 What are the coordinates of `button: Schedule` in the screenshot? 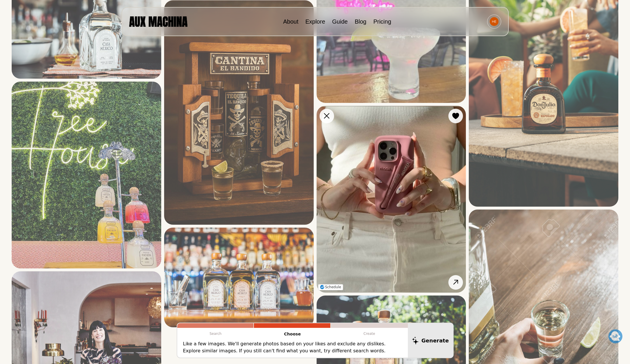 It's located at (331, 287).